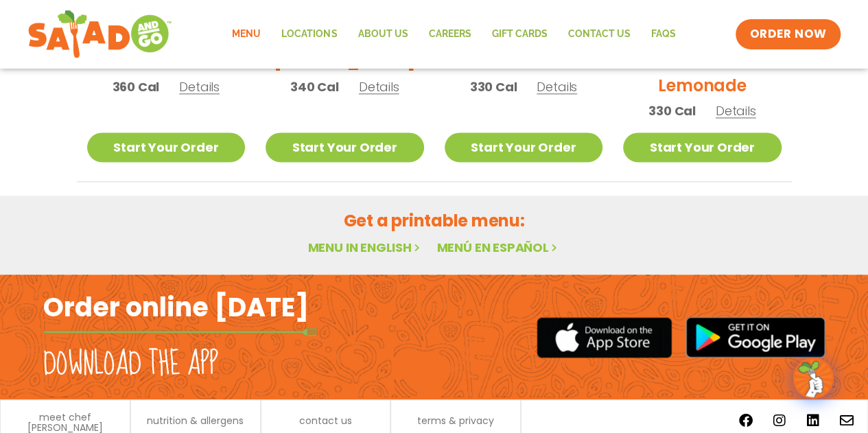 This screenshot has height=433, width=868. Describe the element at coordinates (499, 247) in the screenshot. I see `a: Menú en español` at that location.